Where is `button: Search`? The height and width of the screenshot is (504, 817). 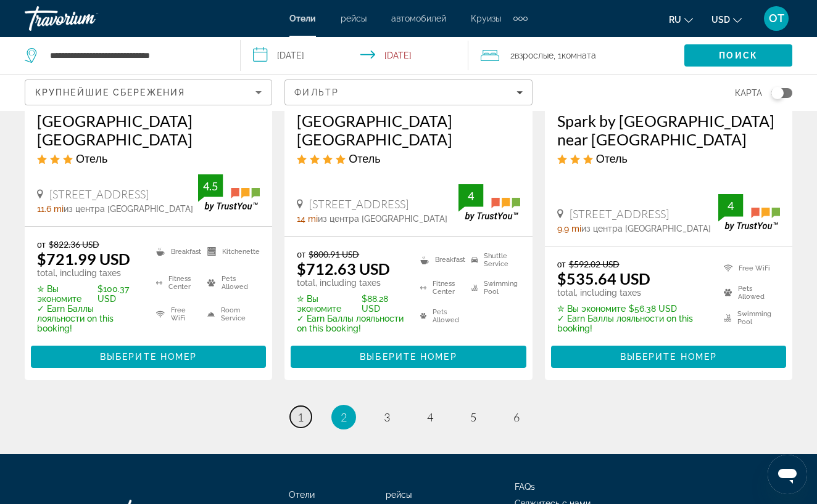 button: Search is located at coordinates (738, 55).